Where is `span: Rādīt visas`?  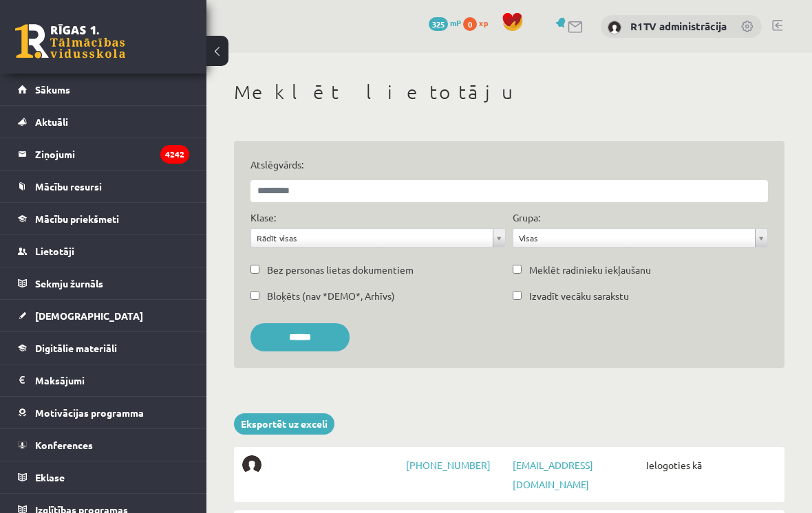
span: Rādīt visas is located at coordinates (371, 238).